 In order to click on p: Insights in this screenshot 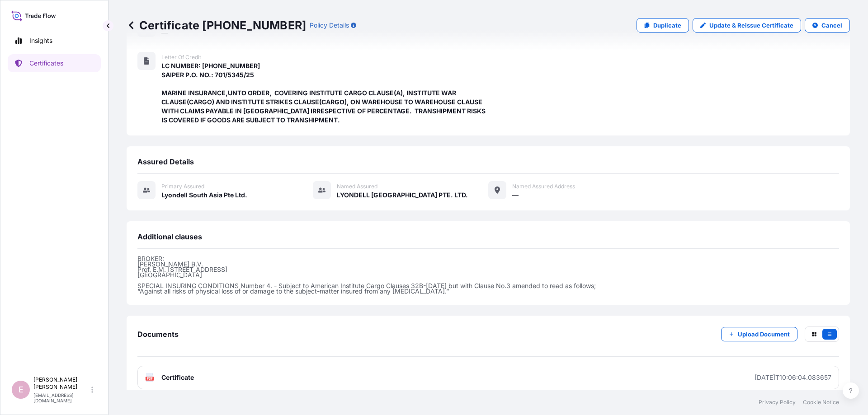, I will do `click(41, 41)`.